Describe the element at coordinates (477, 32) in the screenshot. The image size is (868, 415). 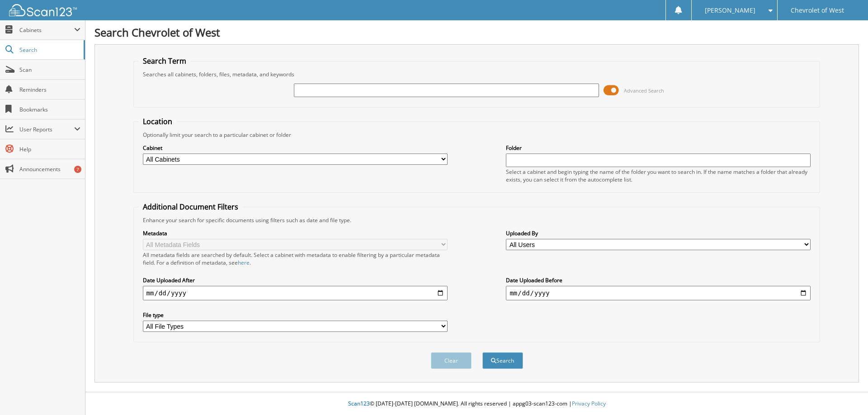
I see `h1: Search Chevrolet of West` at that location.